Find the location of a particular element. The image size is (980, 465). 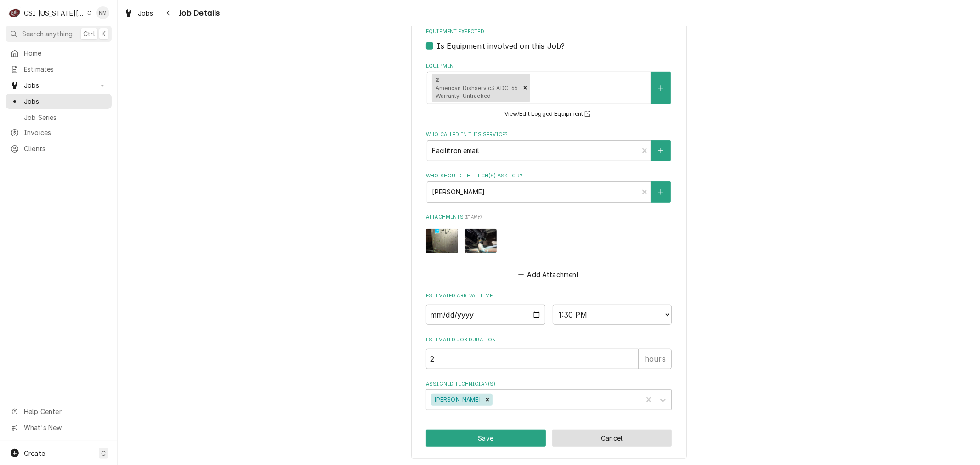

button: View/Edit Logged Equipment is located at coordinates (549, 114).